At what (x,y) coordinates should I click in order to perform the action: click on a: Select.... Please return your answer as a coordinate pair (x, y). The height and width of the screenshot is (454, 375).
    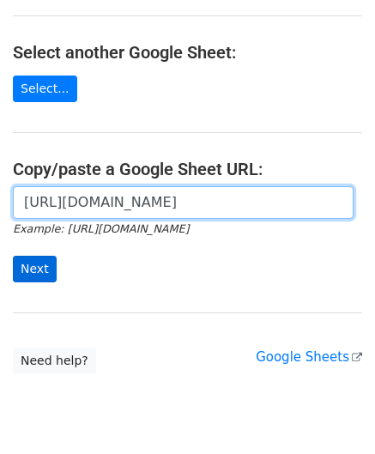
    Looking at the image, I should click on (45, 88).